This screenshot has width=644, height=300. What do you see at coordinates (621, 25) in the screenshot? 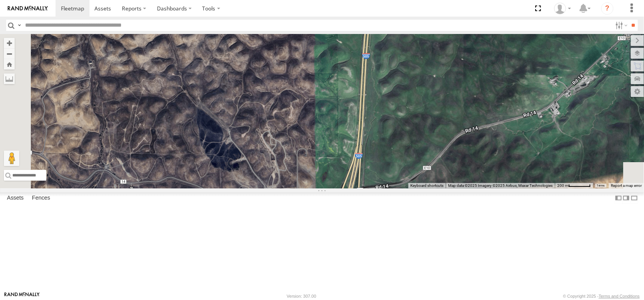
I see `label: Search Filter Options` at bounding box center [621, 25].